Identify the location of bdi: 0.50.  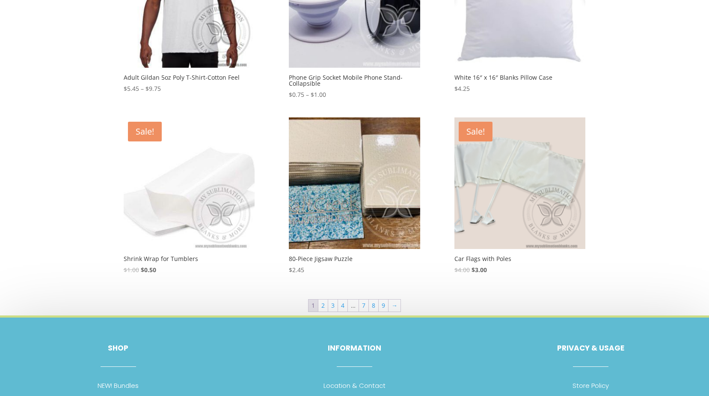
(149, 269).